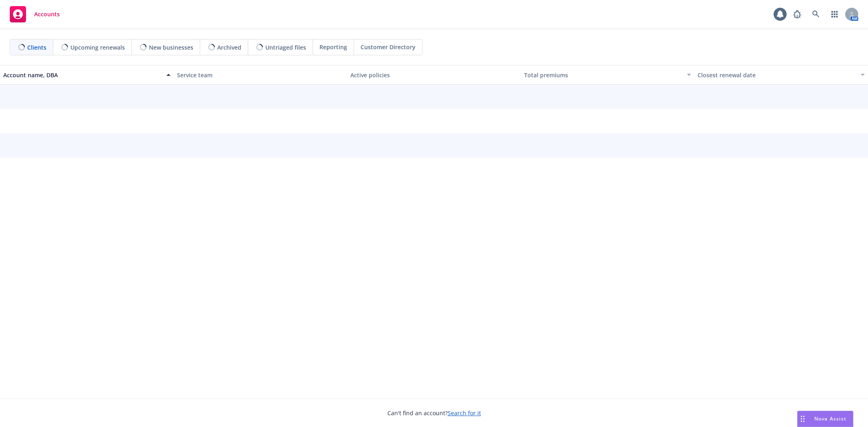 The width and height of the screenshot is (868, 427). What do you see at coordinates (776, 75) in the screenshot?
I see `div: Closest renewal date` at bounding box center [776, 75].